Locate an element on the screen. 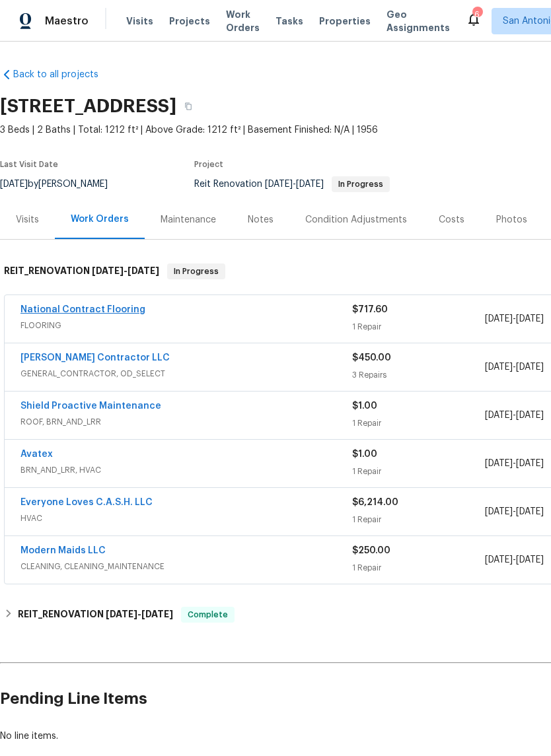  span: FLOORING is located at coordinates (186, 326).